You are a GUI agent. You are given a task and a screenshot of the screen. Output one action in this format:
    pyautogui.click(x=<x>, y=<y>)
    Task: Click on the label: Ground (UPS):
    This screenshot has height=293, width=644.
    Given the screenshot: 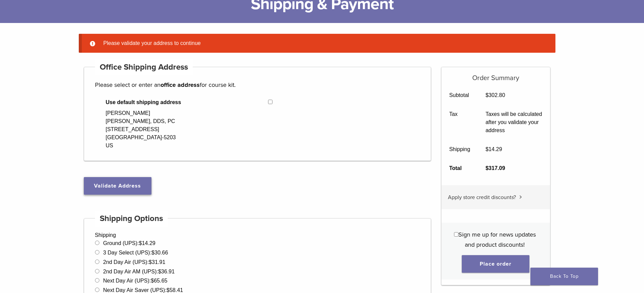 What is the action you would take?
    pyautogui.click(x=129, y=243)
    